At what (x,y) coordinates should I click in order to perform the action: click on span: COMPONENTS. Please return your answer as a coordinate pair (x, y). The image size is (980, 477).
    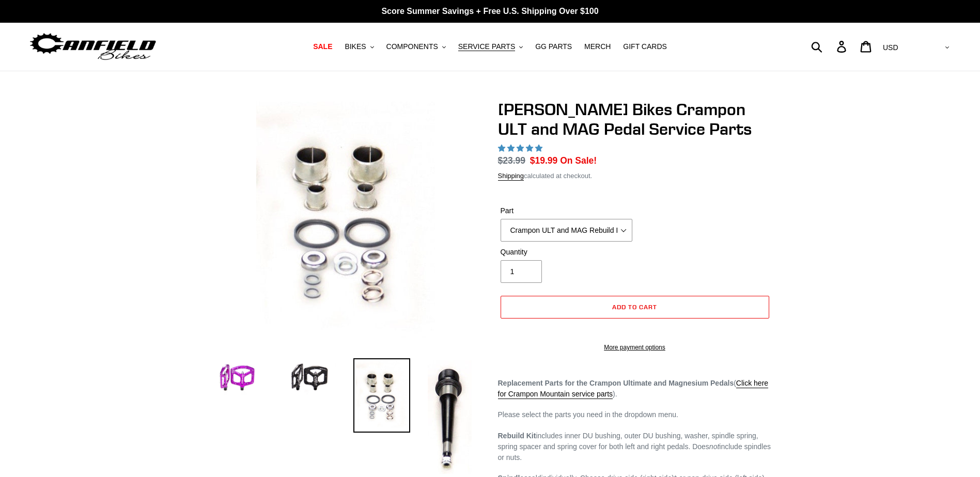
    Looking at the image, I should click on (412, 47).